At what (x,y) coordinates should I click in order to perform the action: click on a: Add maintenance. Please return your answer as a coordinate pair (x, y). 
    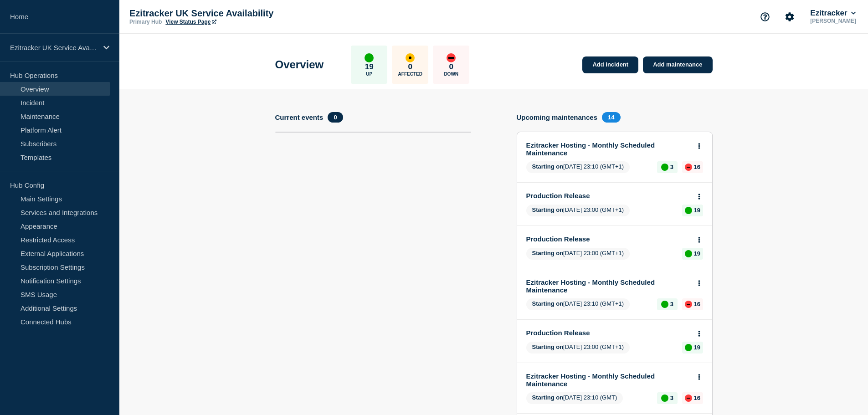
    Looking at the image, I should click on (677, 65).